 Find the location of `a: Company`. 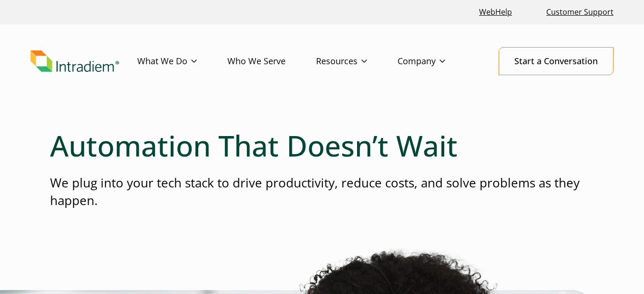

a: Company is located at coordinates (437, 62).